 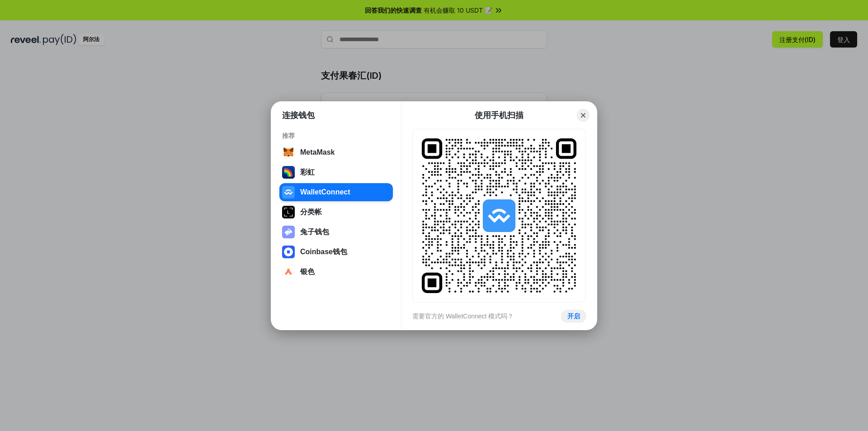 I want to click on button: 分类帐, so click(x=336, y=212).